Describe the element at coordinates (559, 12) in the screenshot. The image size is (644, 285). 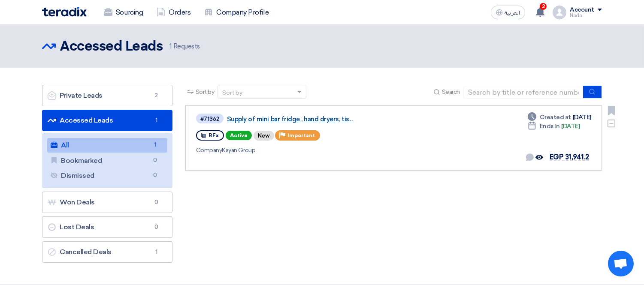
I see `img: profile_test.png` at that location.